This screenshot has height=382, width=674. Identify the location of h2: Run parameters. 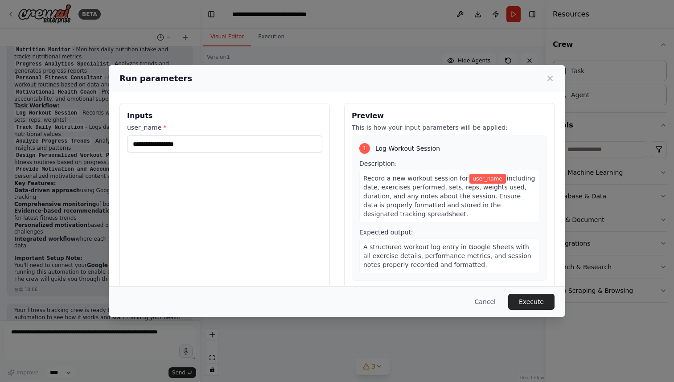
(156, 78).